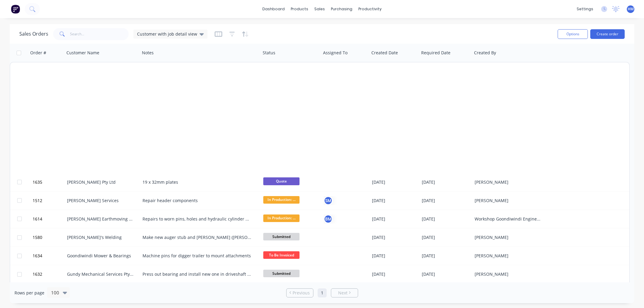 Image resolution: width=644 pixels, height=308 pixels. What do you see at coordinates (29, 293) in the screenshot?
I see `span: Rows per page` at bounding box center [29, 293].